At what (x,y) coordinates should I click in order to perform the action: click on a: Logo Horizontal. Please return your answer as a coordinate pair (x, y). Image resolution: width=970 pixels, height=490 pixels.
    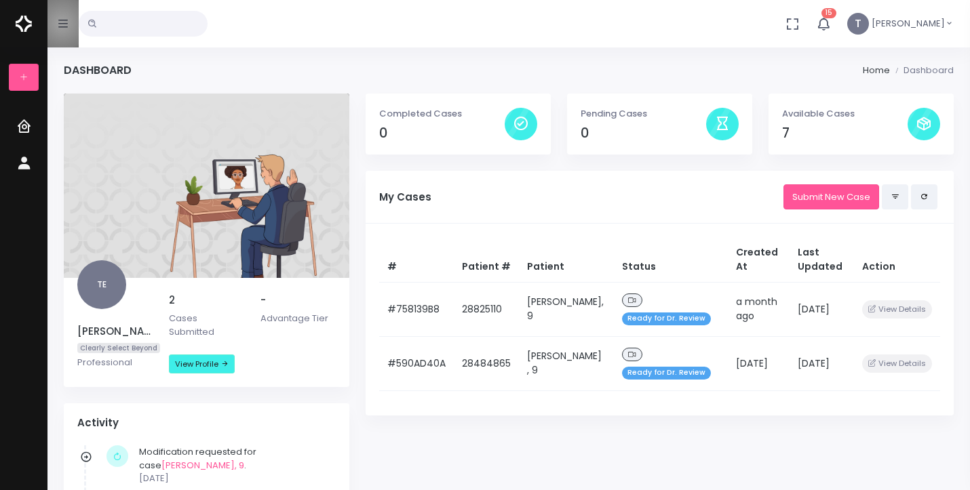
    Looking at the image, I should click on (24, 24).